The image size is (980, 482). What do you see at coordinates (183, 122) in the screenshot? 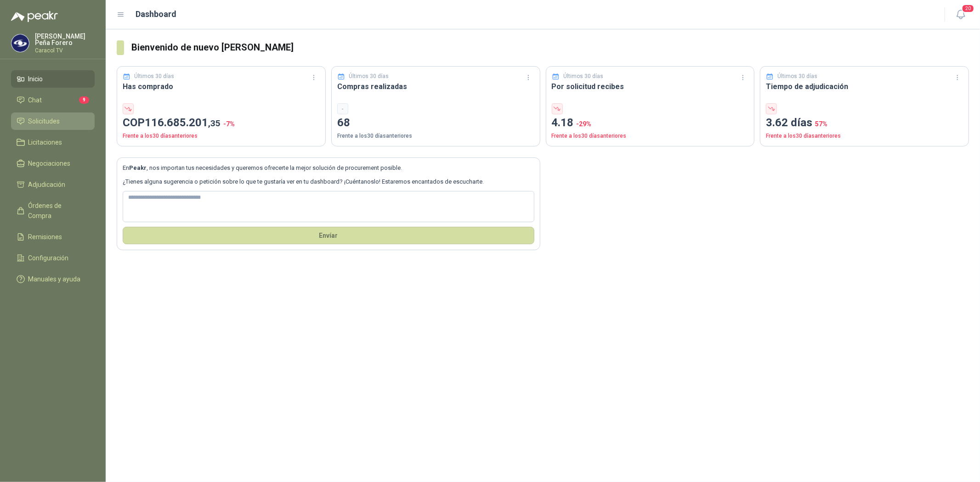
I see `span: 116.685.201` at bounding box center [183, 122].